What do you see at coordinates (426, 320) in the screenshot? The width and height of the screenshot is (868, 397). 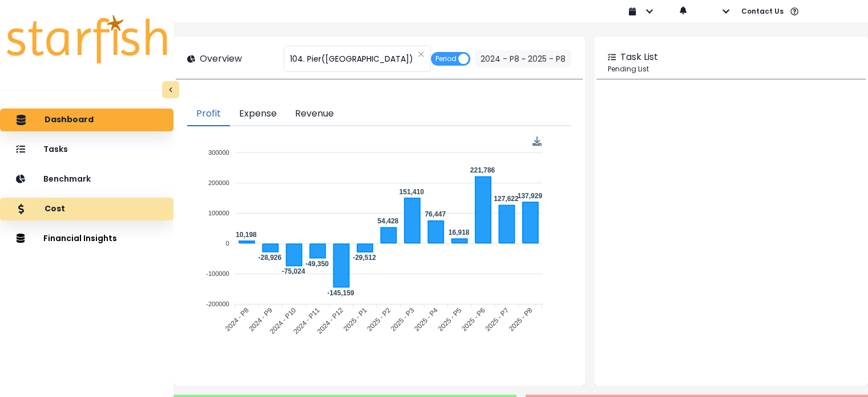 I see `tspan: 2025 - P4` at bounding box center [426, 320].